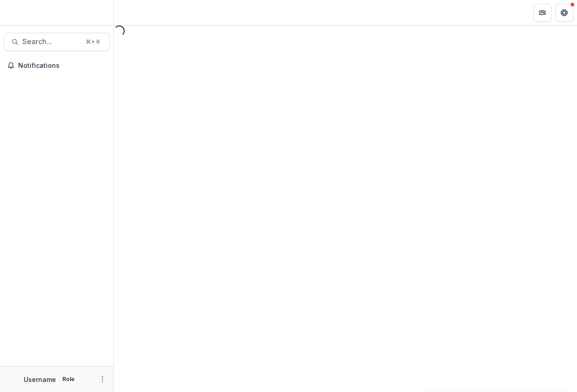 The height and width of the screenshot is (392, 577). I want to click on span: Notifications, so click(62, 66).